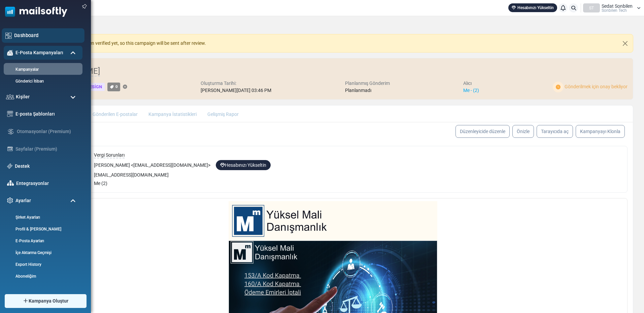  What do you see at coordinates (483, 131) in the screenshot?
I see `a: Düzenleyicide düzenle` at bounding box center [483, 131].